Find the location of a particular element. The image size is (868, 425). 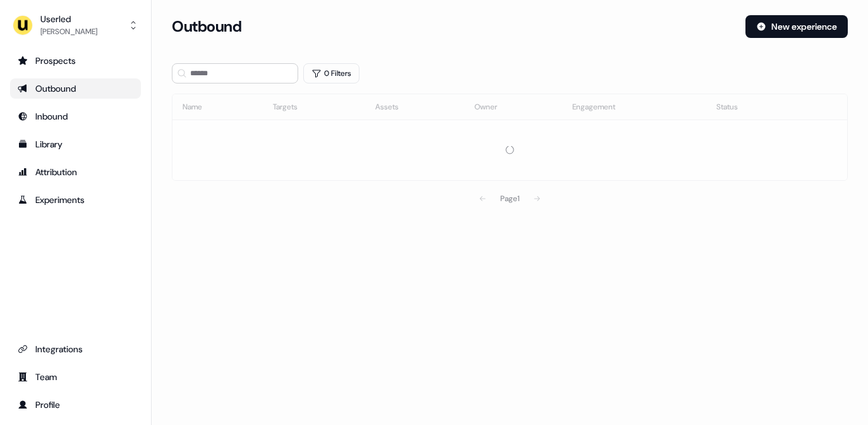

a: Go to attribution is located at coordinates (75, 172).